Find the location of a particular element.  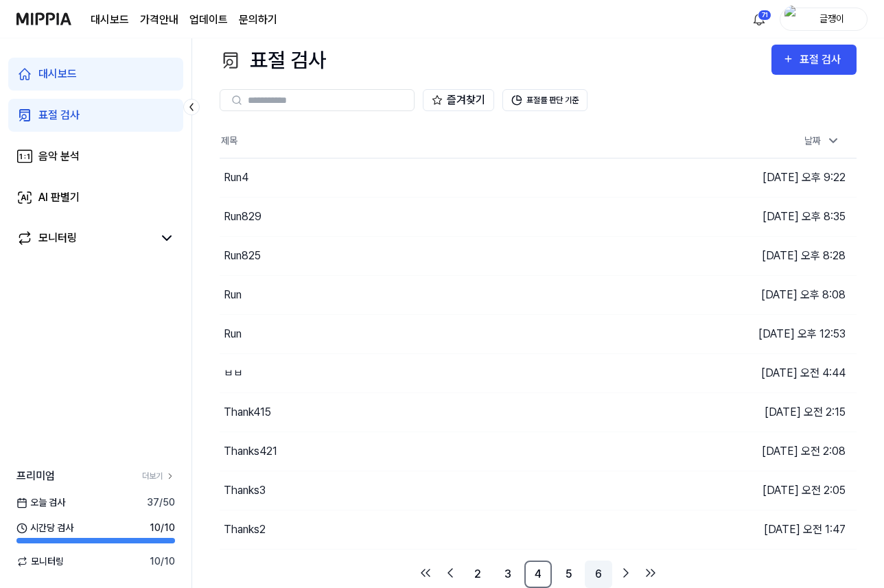

button: 표절률 판단 기준 is located at coordinates (545, 100).